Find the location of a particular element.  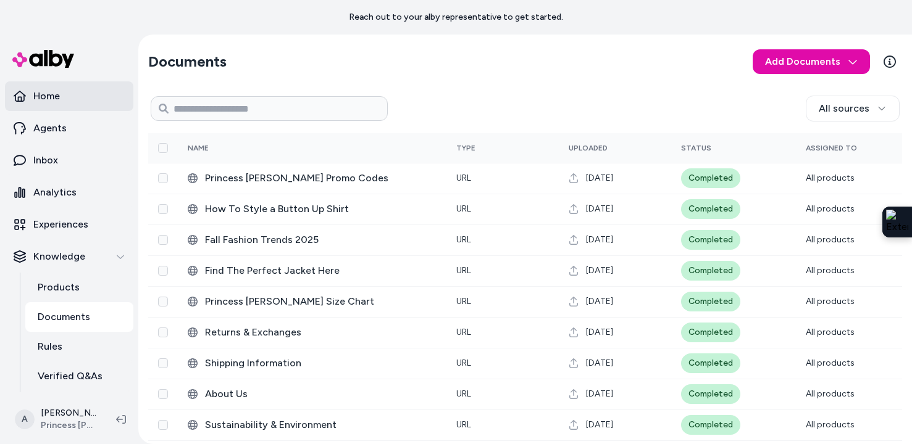

p: Experiences is located at coordinates (61, 225).